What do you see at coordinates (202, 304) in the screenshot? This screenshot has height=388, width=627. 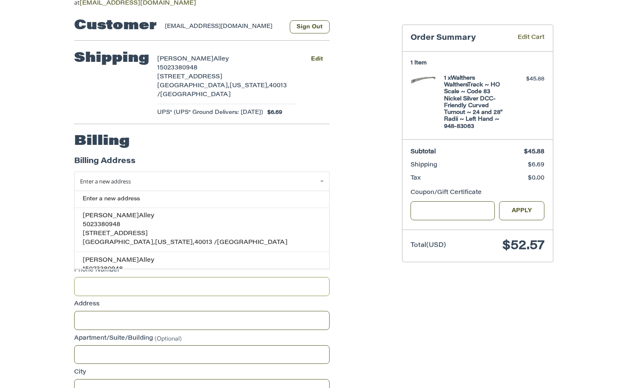 I see `label: Address` at bounding box center [202, 304].